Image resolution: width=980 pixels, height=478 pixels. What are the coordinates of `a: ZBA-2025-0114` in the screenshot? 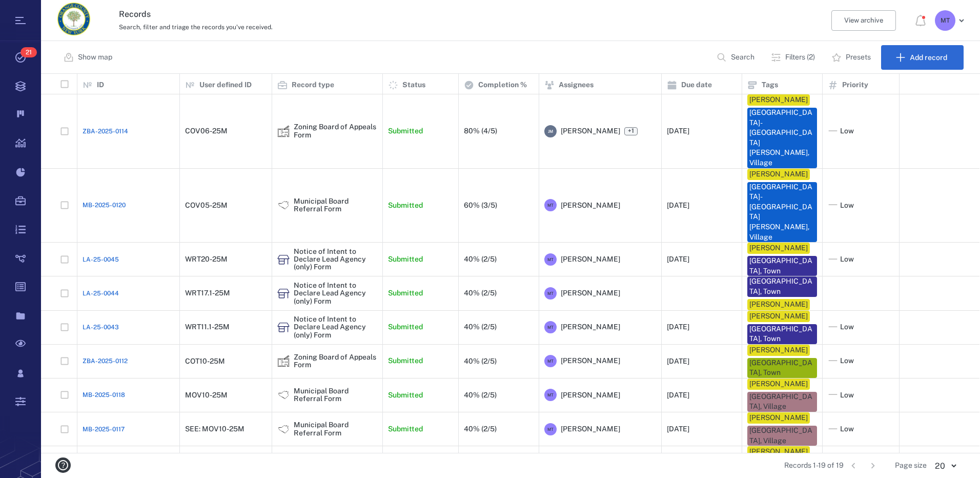 It's located at (105, 131).